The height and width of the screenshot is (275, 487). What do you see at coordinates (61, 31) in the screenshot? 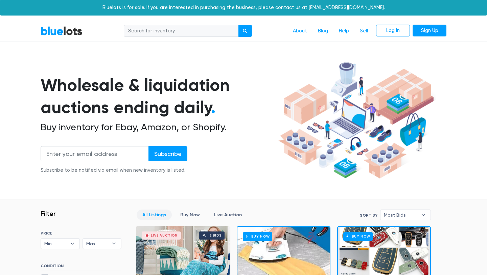
I see `a: BlueLots` at bounding box center [61, 31].